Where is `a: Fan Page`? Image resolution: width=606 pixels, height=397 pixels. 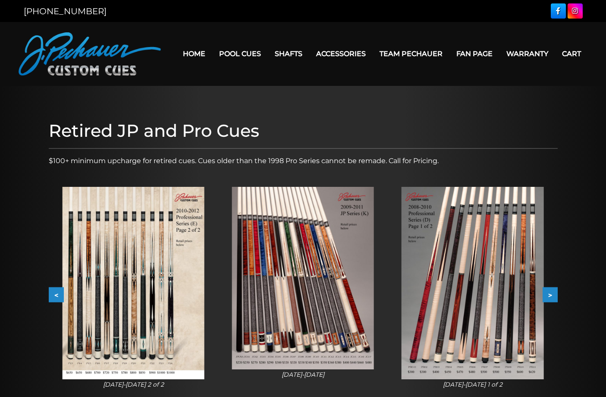
a: Fan Page is located at coordinates (475, 54).